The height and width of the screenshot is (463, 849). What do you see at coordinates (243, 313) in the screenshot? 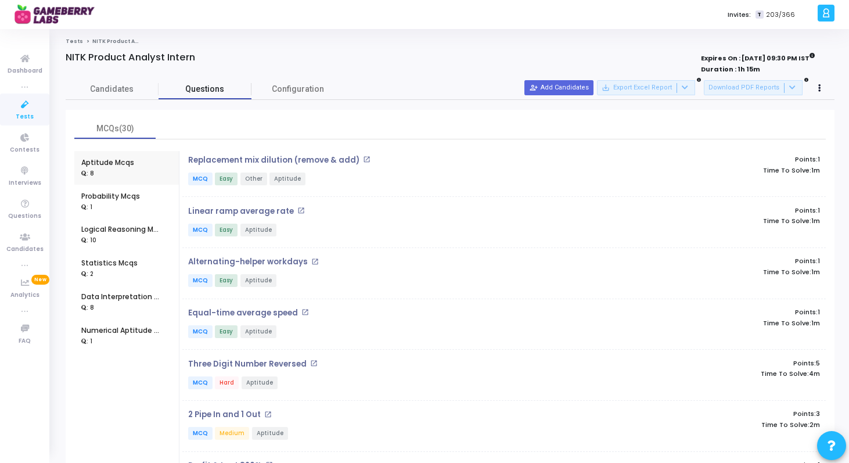
I see `p: Equal-time average speed` at bounding box center [243, 313].